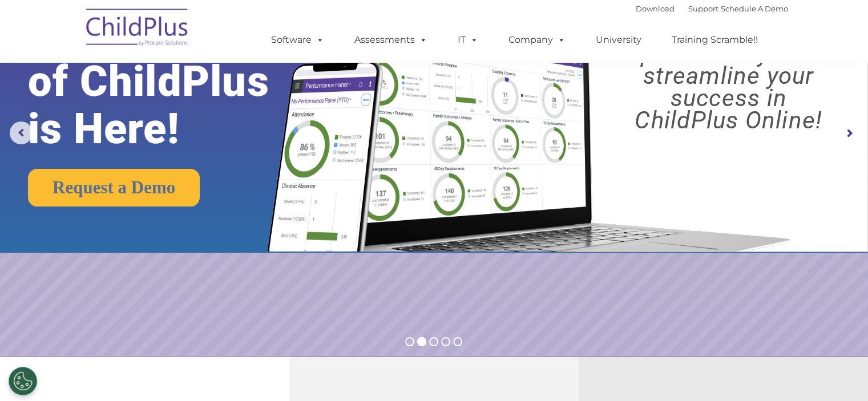  I want to click on span: Last name, so click(175, 79).